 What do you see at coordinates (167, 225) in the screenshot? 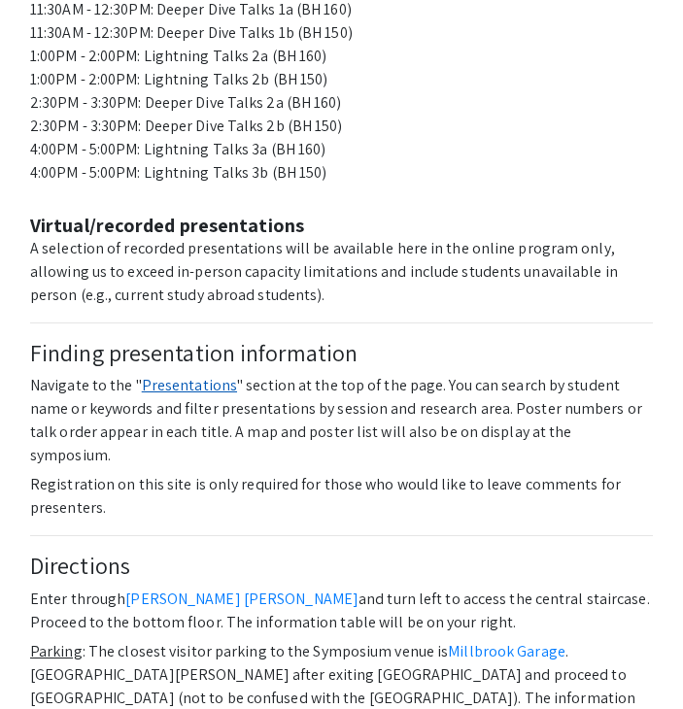
I see `strong: Virtual/recorded presentations` at bounding box center [167, 225].